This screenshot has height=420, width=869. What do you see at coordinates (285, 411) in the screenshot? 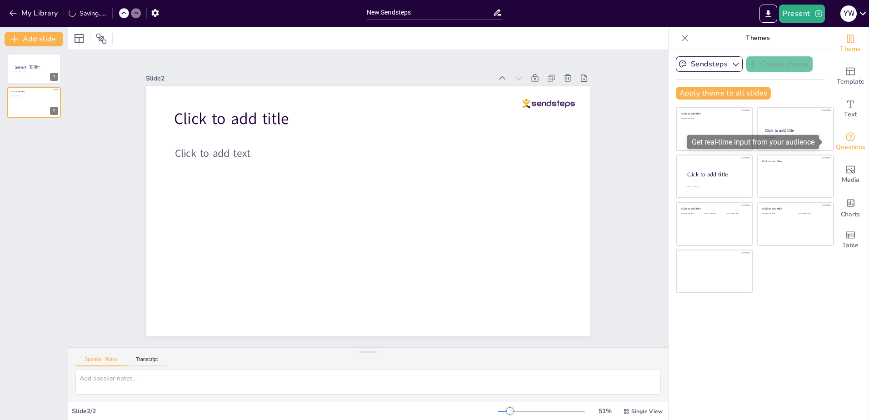
I see `div: Slide 2 / 2` at bounding box center [285, 411].